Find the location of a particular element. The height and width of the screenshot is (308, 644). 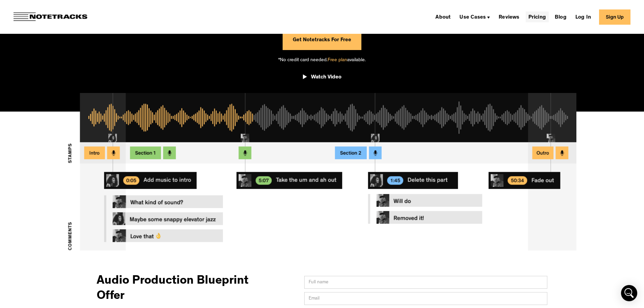

div: Watch Video is located at coordinates (326, 78).